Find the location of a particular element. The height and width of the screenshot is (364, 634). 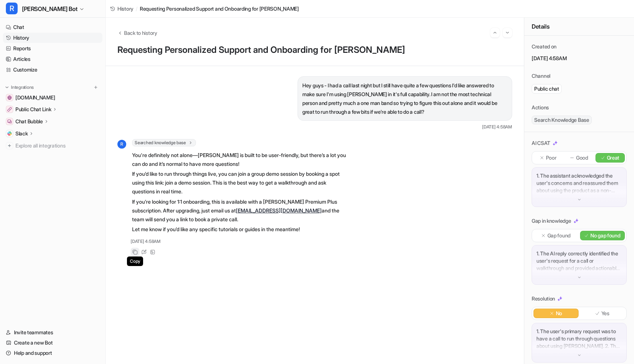

a: Chat is located at coordinates (53, 27).